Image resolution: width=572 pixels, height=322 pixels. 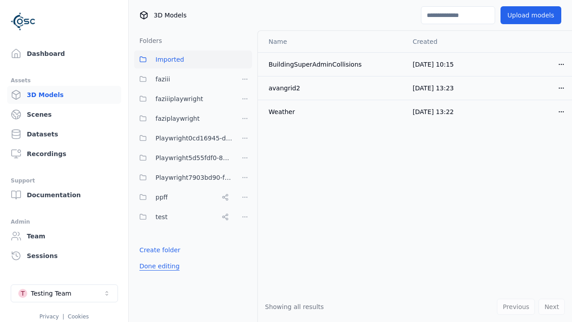 I want to click on a: Recordings, so click(x=64, y=154).